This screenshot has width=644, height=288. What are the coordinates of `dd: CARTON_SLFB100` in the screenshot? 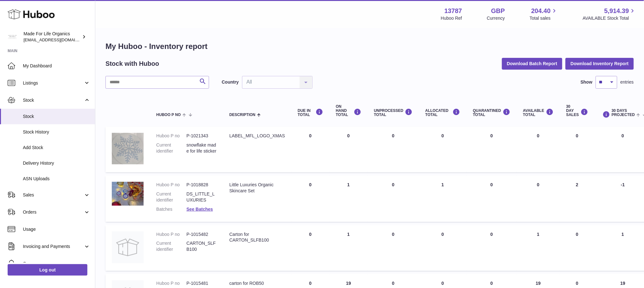 It's located at (202, 247).